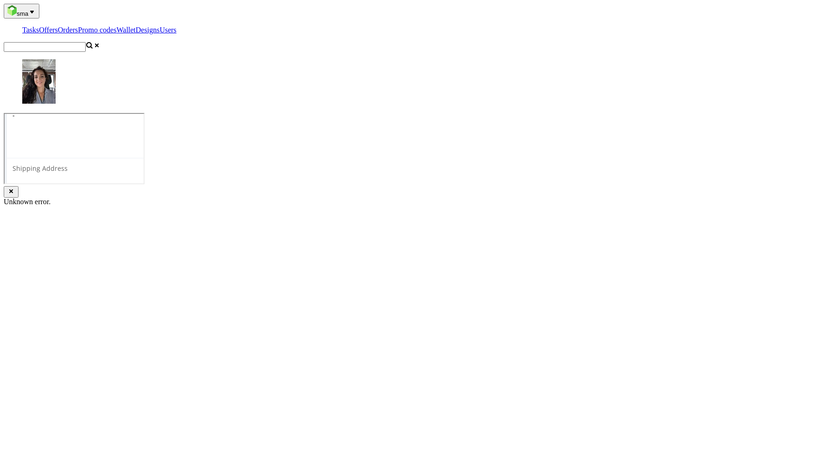  What do you see at coordinates (97, 30) in the screenshot?
I see `a: Promo codes` at bounding box center [97, 30].